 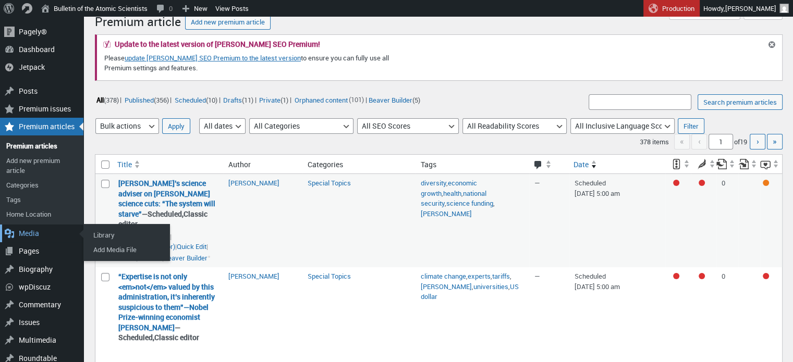 I want to click on a: Date, so click(x=617, y=165).